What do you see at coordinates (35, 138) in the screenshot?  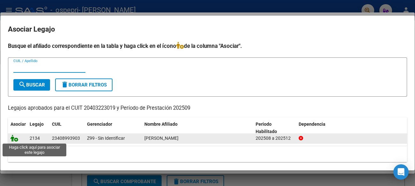 I see `span: 2134` at bounding box center [35, 138].